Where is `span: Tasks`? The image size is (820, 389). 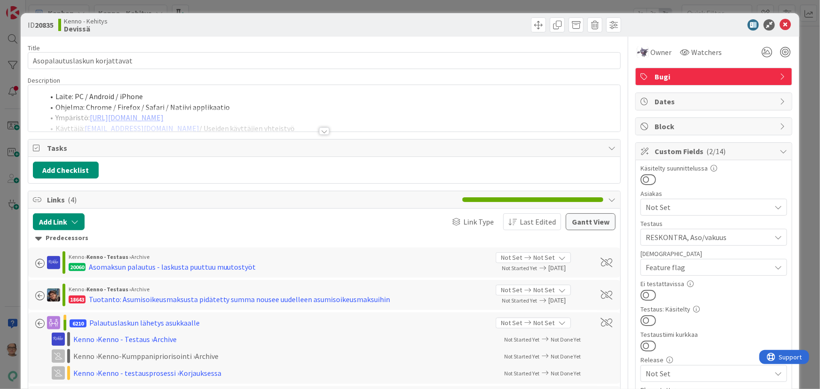
span: Tasks is located at coordinates (325, 148).